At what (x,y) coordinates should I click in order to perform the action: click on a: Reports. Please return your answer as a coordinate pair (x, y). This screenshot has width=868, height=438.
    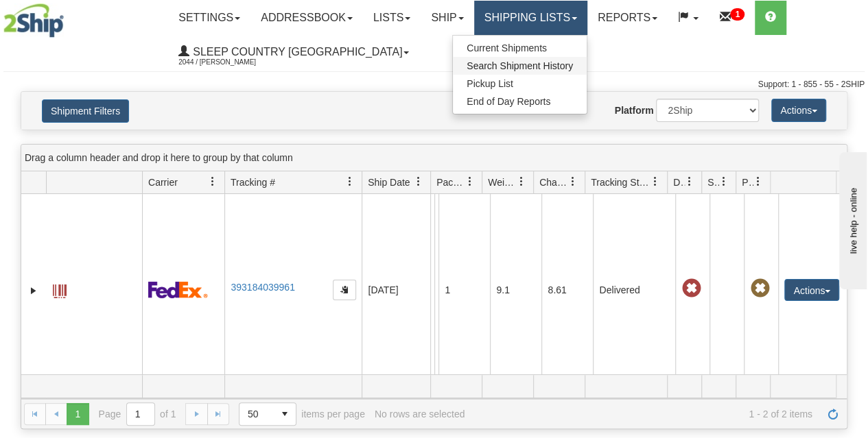
    Looking at the image, I should click on (627, 18).